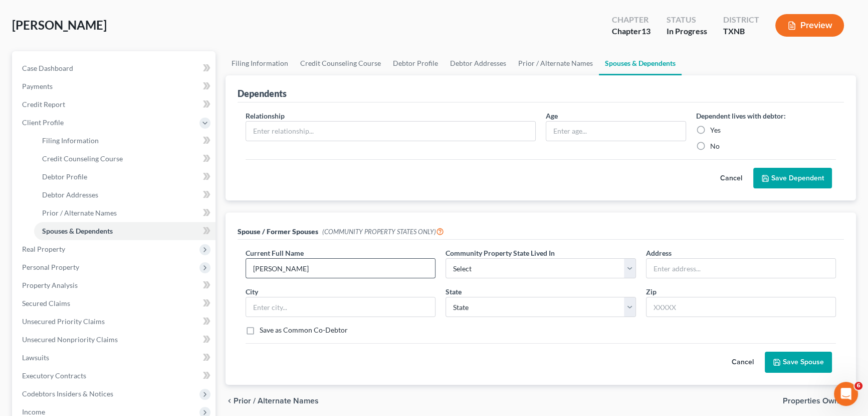 This screenshot has width=868, height=416. I want to click on label: Address, so click(659, 252).